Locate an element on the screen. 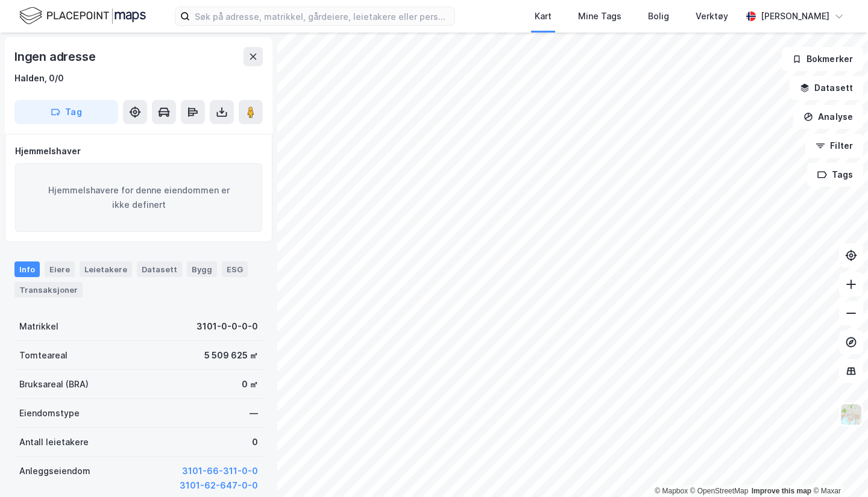 The width and height of the screenshot is (868, 497). div: Hjemmelshaver is located at coordinates (139, 151).